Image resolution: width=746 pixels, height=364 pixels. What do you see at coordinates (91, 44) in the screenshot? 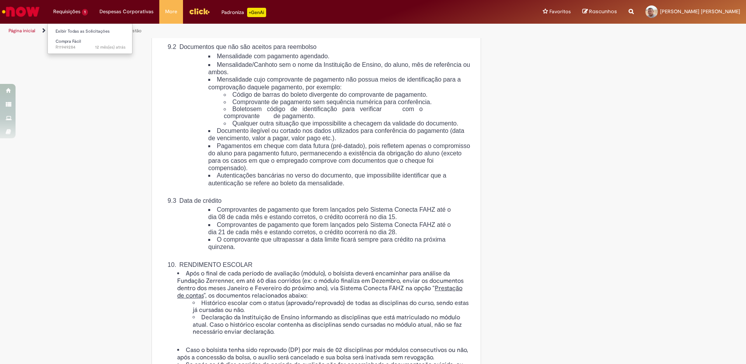
I see `a: Aberto R11949284 : Compra Fácil` at bounding box center [91, 44].